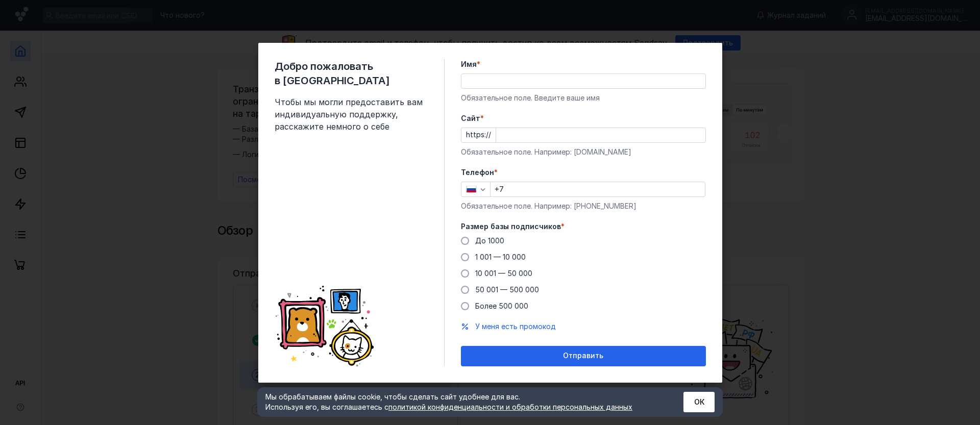 The height and width of the screenshot is (425, 980). I want to click on div: Обязательное поле. Введите ваше имя, so click(584, 98).